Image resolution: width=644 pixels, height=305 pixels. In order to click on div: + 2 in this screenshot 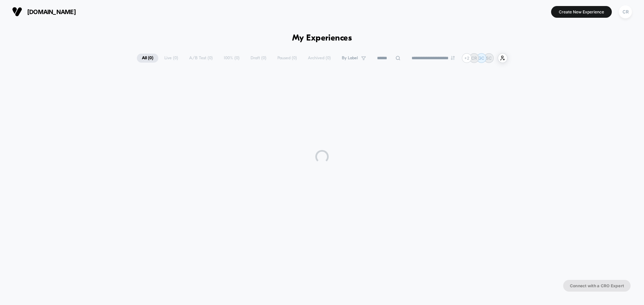, I will do `click(467, 58)`.